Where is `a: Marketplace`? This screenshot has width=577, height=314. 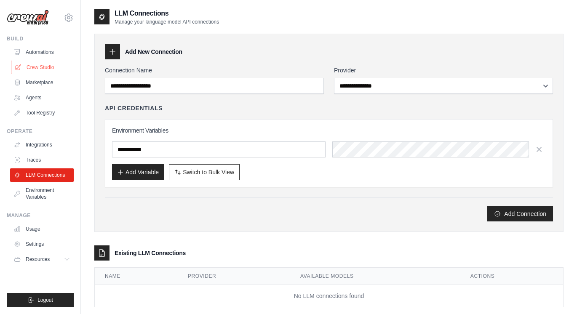 a: Marketplace is located at coordinates (42, 83).